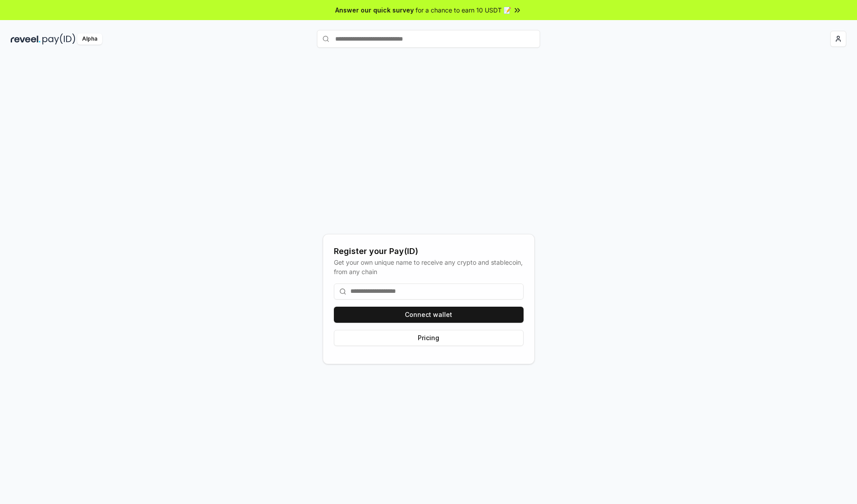  Describe the element at coordinates (25, 39) in the screenshot. I see `img: reveel_dark` at that location.